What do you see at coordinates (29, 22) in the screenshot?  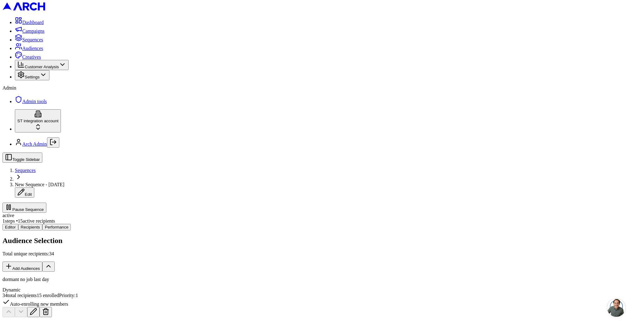 I see `a: Dashboard` at bounding box center [29, 22].